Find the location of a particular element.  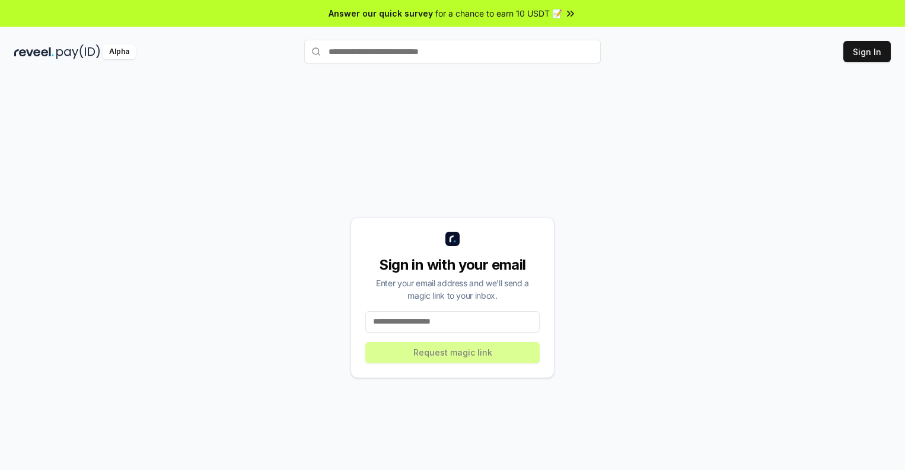

div: Alpha is located at coordinates (119, 52).